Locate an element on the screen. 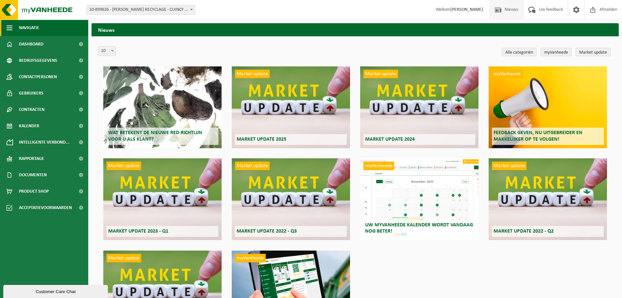 Image resolution: width=622 pixels, height=298 pixels. span: Wat betekent de nieuwe RED-richtlijn voor u als klant? is located at coordinates (155, 136).